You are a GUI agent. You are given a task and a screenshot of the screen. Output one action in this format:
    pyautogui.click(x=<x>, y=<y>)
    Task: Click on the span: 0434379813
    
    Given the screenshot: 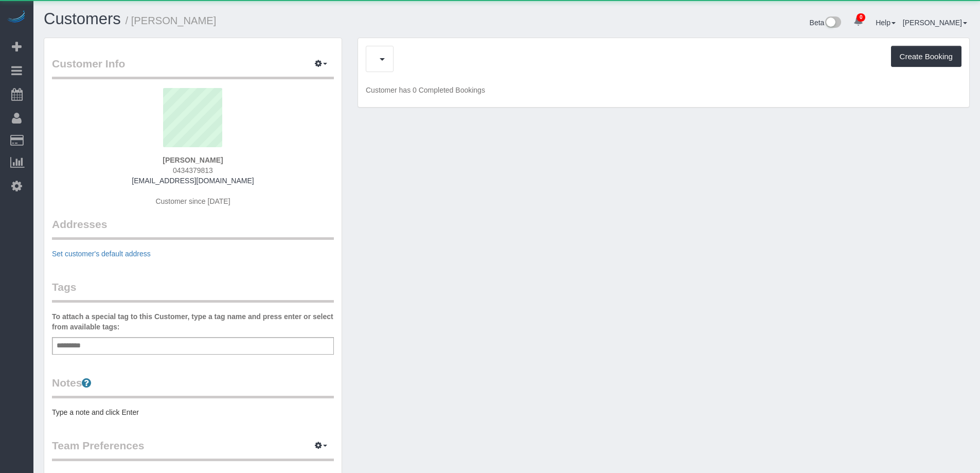 What is the action you would take?
    pyautogui.click(x=193, y=170)
    